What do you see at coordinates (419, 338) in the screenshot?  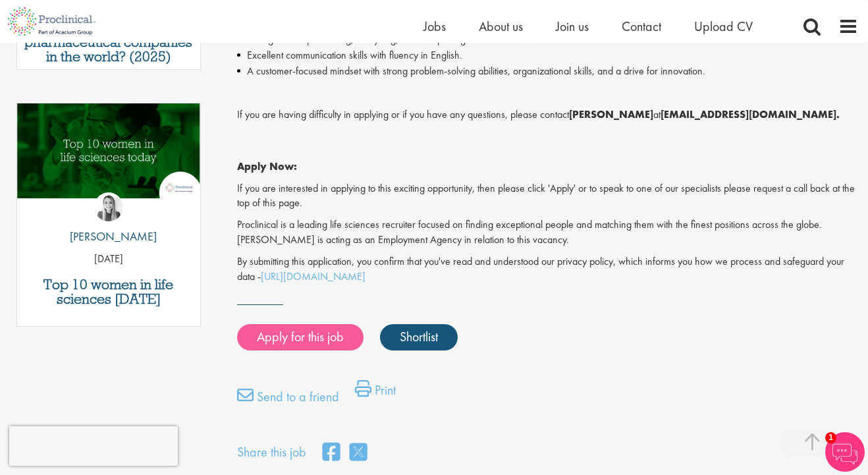 I see `a: Shortlist` at bounding box center [419, 338].